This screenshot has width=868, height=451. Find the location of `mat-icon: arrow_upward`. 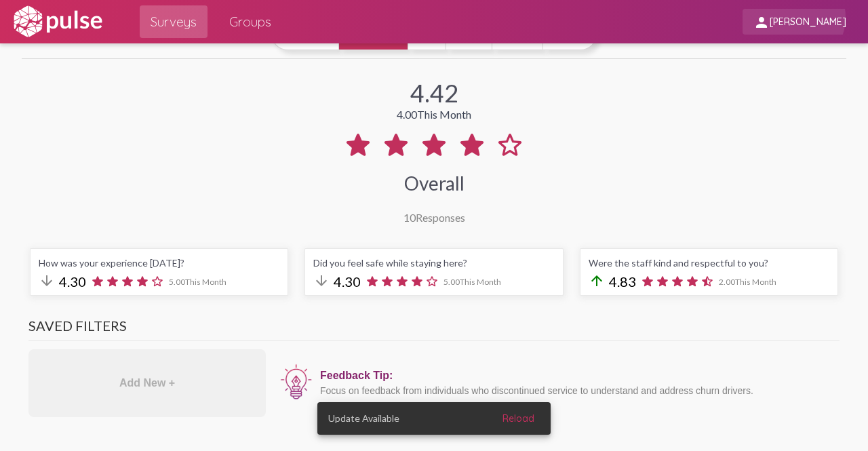

mat-icon: arrow_upward is located at coordinates (597, 281).